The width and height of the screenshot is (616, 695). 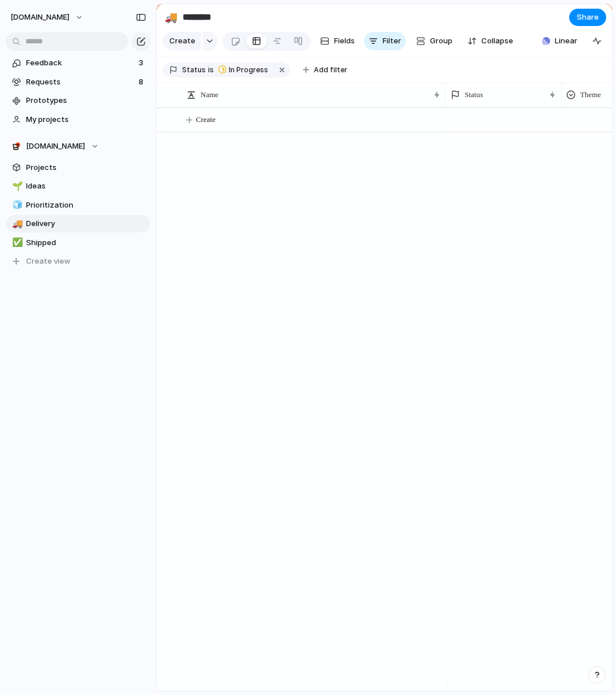 I want to click on a: 🚚Delivery, so click(x=78, y=223).